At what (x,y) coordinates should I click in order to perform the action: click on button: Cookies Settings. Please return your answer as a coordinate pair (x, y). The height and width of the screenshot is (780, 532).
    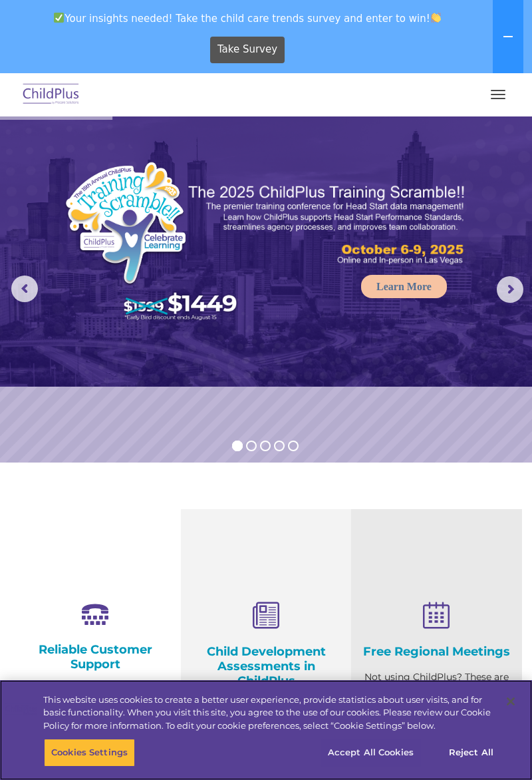
    Looking at the image, I should click on (89, 752).